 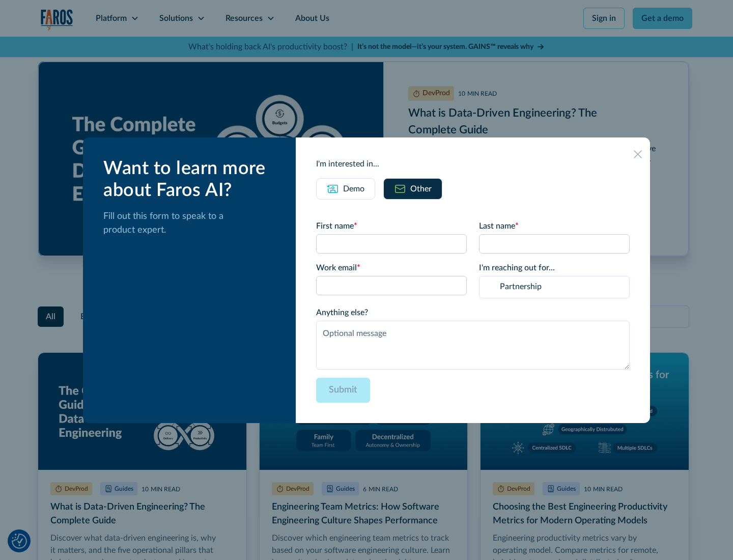 What do you see at coordinates (391, 226) in the screenshot?
I see `label: First name` at bounding box center [391, 226].